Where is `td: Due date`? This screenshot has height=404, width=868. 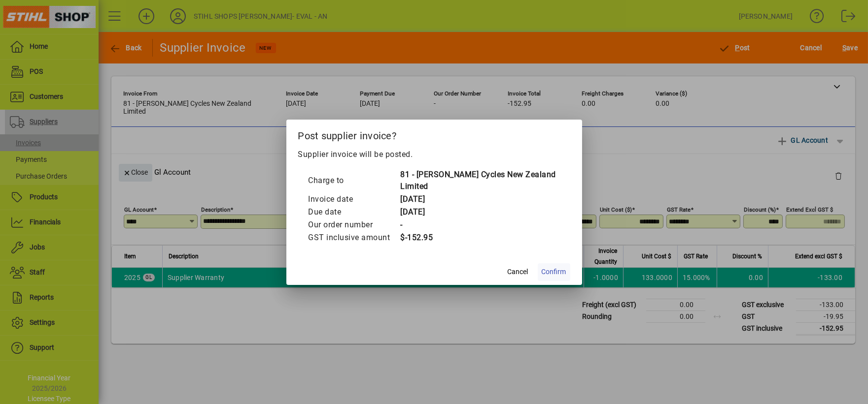
td: Due date is located at coordinates (354, 212).